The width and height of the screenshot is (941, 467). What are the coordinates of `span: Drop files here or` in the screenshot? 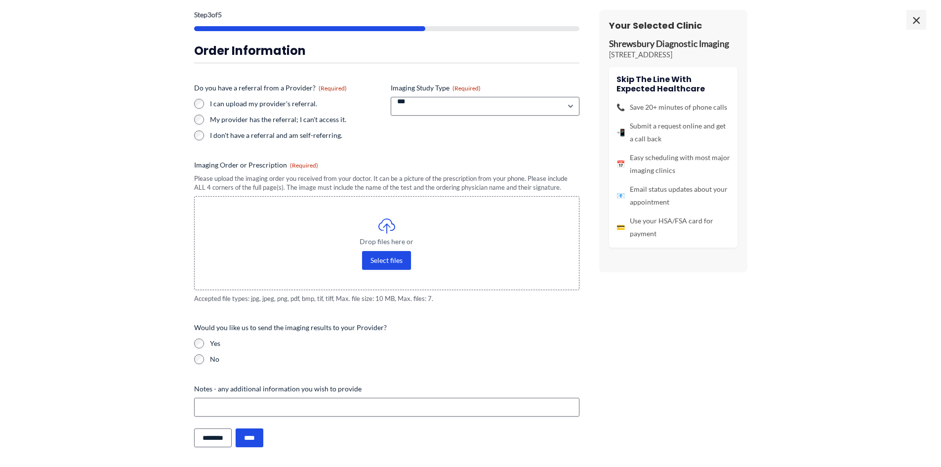 It's located at (387, 241).